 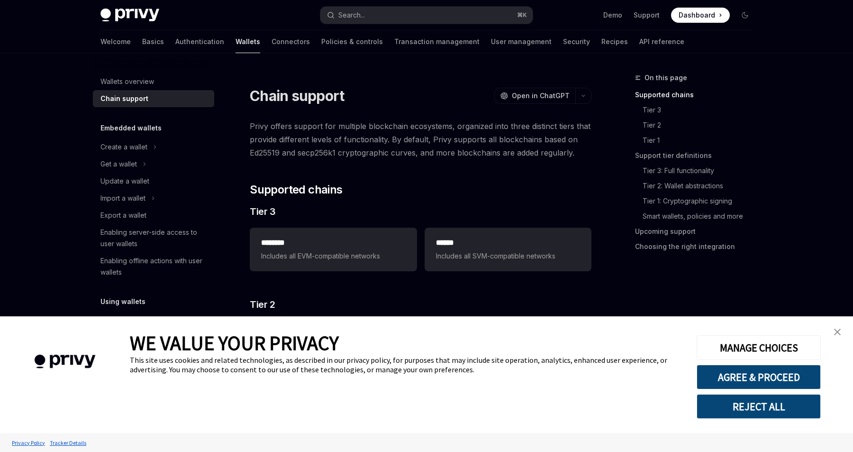 I want to click on img: company logo, so click(x=65, y=361).